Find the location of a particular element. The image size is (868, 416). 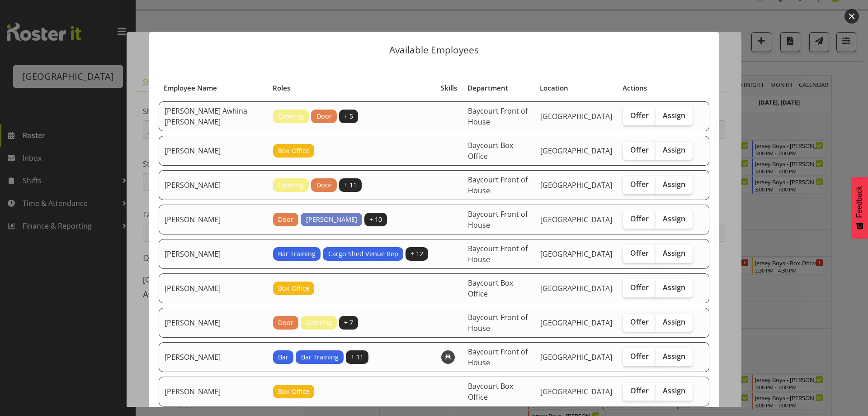

span: Roles is located at coordinates (281, 88).